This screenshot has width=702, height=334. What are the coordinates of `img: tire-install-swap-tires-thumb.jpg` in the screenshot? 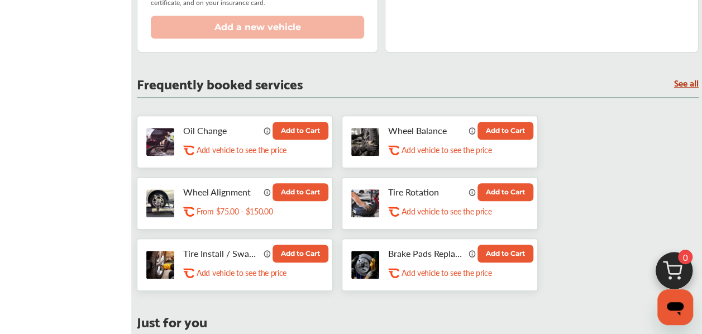 It's located at (160, 265).